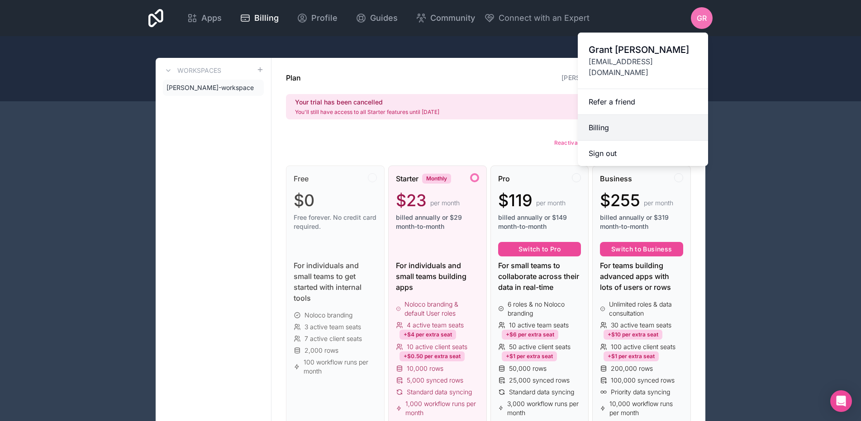 This screenshot has width=861, height=421. What do you see at coordinates (321, 350) in the screenshot?
I see `span: 2,000 rows` at bounding box center [321, 350].